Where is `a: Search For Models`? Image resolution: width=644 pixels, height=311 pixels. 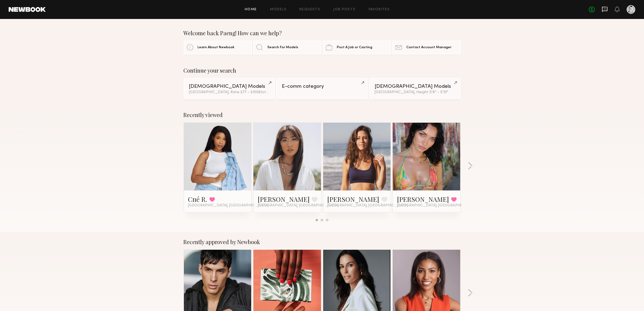 a: Search For Models is located at coordinates (287, 47).